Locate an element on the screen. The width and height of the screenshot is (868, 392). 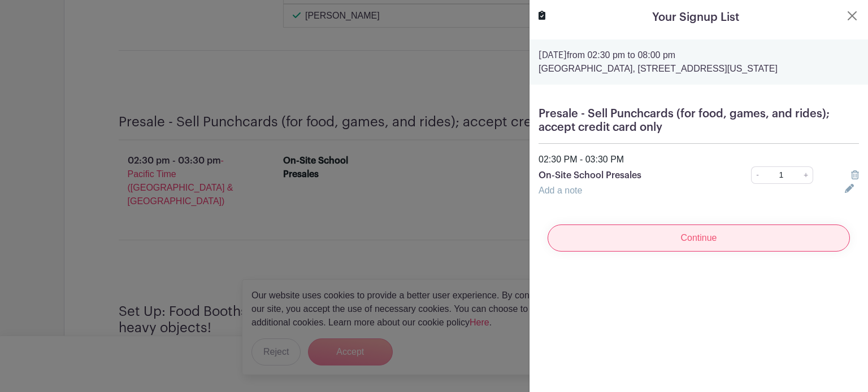
div: 02:30 PM - 03:30 PM is located at coordinates (698, 160).